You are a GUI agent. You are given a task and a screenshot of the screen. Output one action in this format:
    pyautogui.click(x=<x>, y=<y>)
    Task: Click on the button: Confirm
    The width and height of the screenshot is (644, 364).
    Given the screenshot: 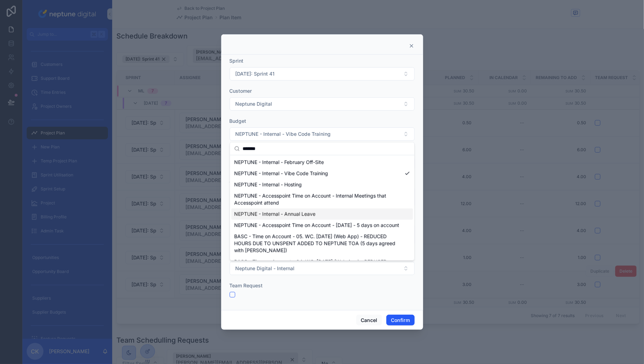 What is the action you would take?
    pyautogui.click(x=400, y=320)
    